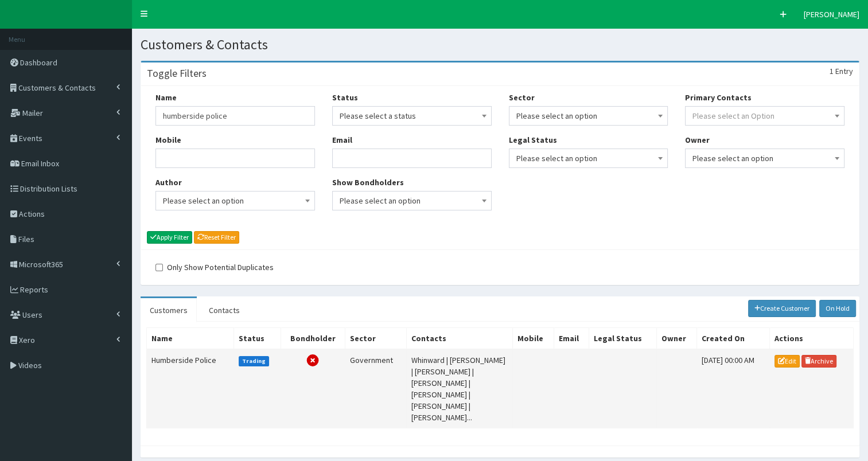 This screenshot has height=461, width=868. Describe the element at coordinates (191, 389) in the screenshot. I see `td: Humberside Police` at that location.